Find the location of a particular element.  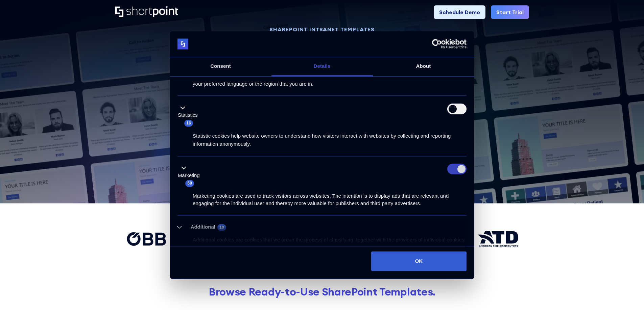

div: No credit card required is located at coordinates (322, 174).